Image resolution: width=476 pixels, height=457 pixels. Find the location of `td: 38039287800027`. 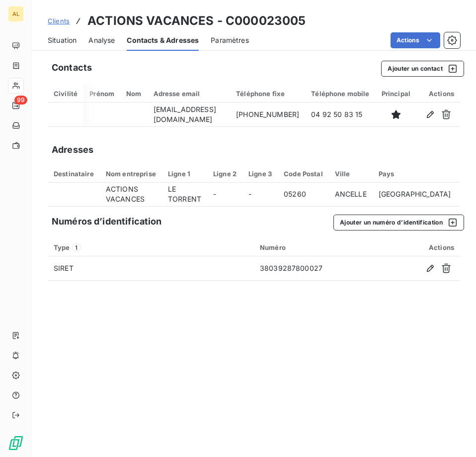

td: 38039287800027 is located at coordinates (319, 268).